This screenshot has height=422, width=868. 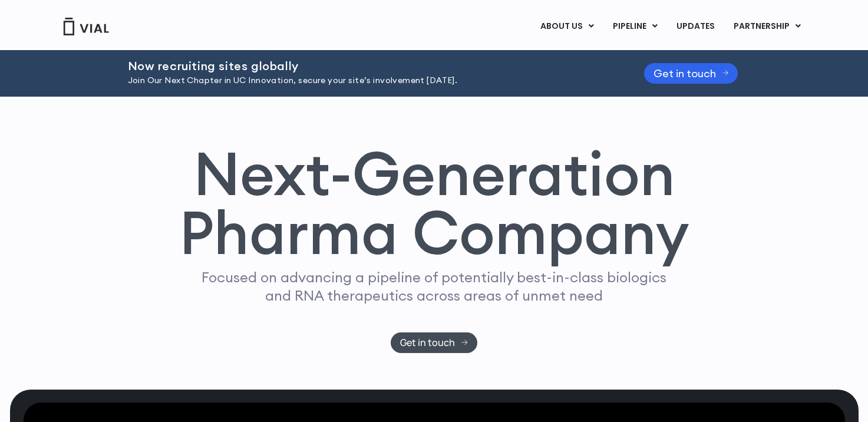 I want to click on h2: Now recruiting sites globally, so click(x=371, y=66).